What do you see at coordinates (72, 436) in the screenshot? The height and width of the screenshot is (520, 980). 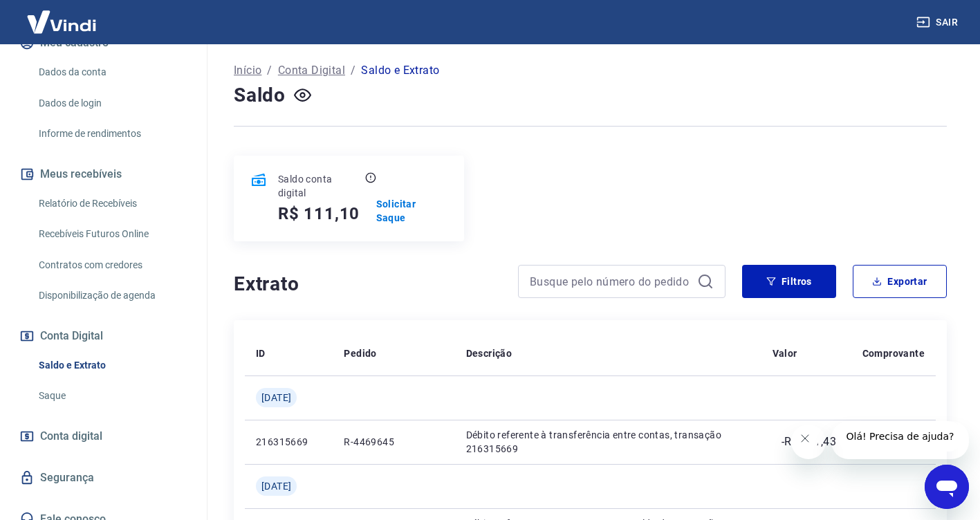 I see `span: Conta digital` at bounding box center [72, 436].